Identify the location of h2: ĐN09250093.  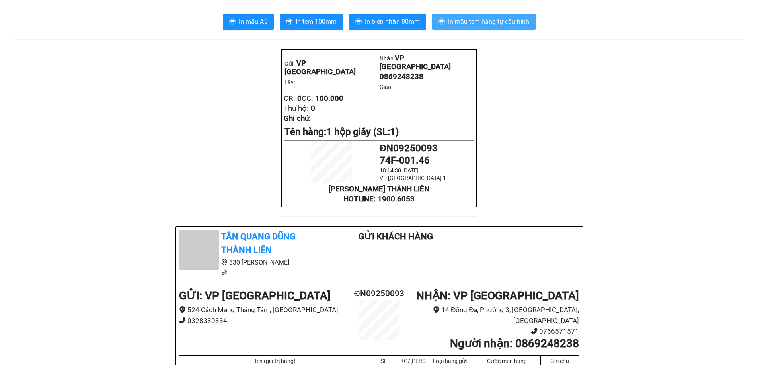
(379, 294).